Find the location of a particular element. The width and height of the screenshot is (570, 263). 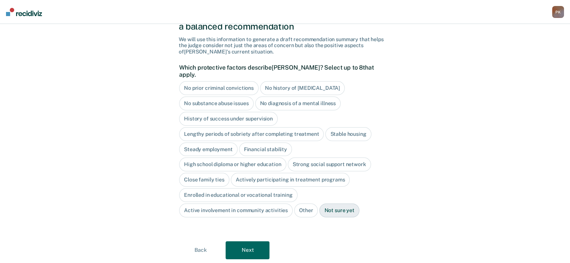

button: Back is located at coordinates (200, 251).